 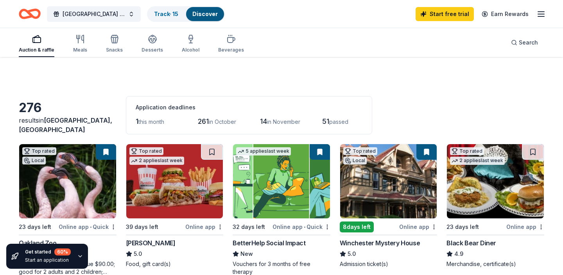 I want to click on div: results, so click(x=68, y=125).